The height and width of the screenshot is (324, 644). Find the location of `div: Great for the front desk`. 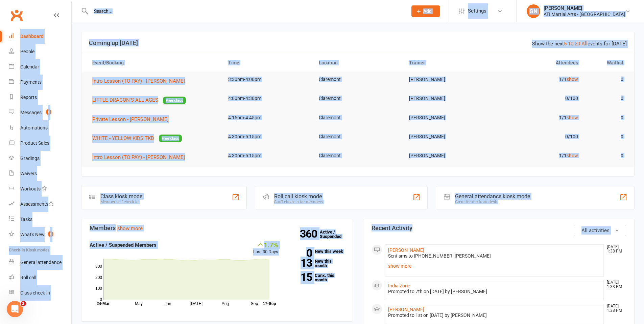

div: Great for the front desk is located at coordinates (493, 202).